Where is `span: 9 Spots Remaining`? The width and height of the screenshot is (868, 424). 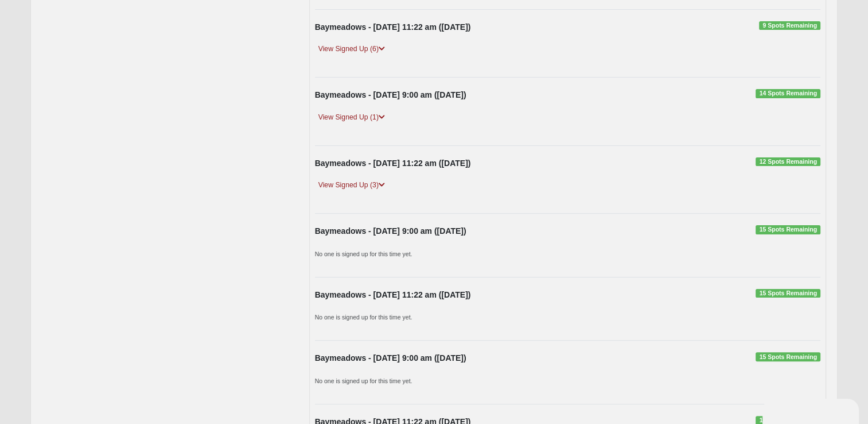
span: 9 Spots Remaining is located at coordinates (789, 26).